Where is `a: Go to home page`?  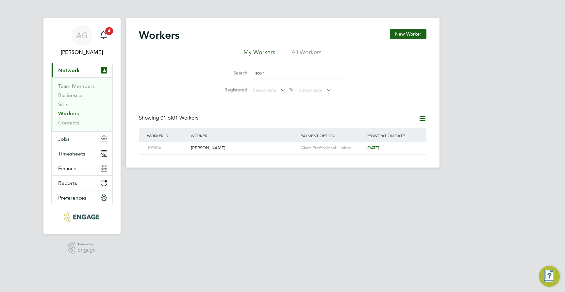
a: Go to home page is located at coordinates (82, 217).